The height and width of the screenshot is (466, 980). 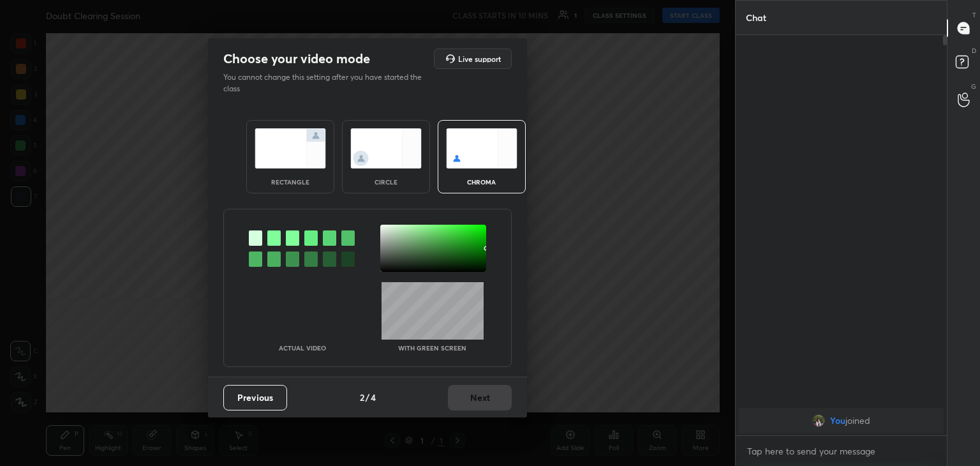 I want to click on div: grid, so click(x=841, y=421).